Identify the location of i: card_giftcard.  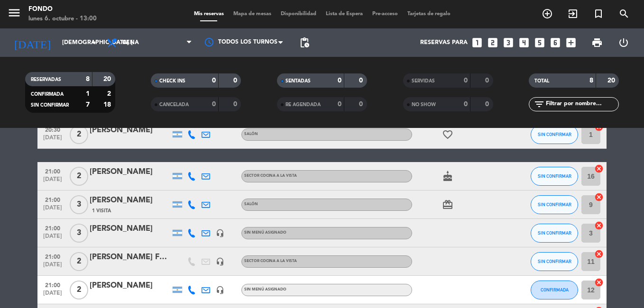
(447, 205).